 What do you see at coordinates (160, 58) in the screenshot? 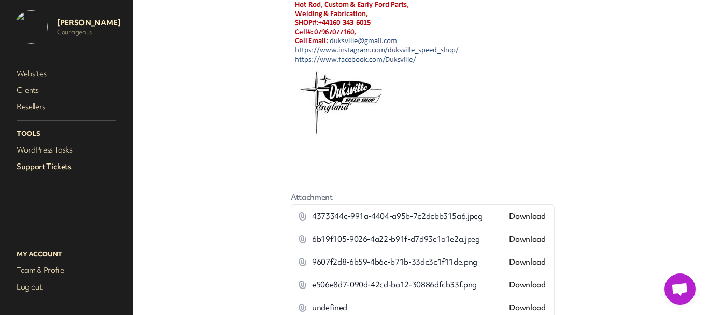
I see `img: e506e8d7-090d-42cd-ba12-30886dfcb33f.png` at bounding box center [160, 58].